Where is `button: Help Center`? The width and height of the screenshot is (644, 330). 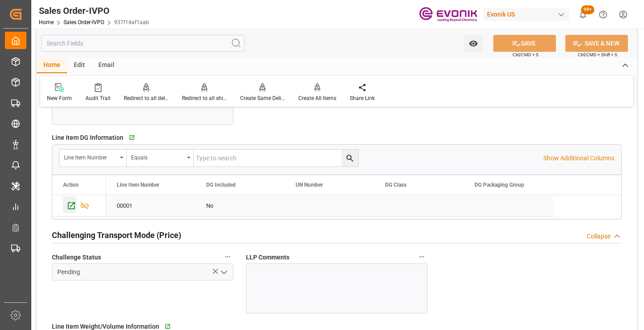 button: Help Center is located at coordinates (603, 14).